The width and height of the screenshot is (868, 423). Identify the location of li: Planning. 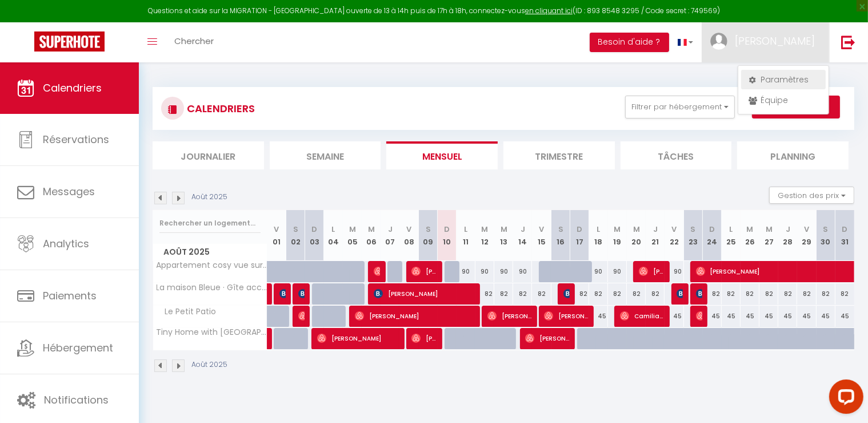
(793, 155).